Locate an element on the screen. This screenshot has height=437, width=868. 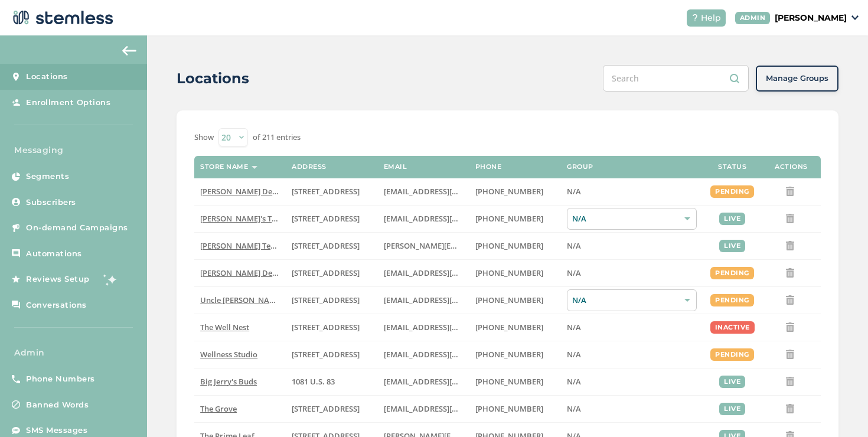
label: 123 East Main Street is located at coordinates (331, 218).